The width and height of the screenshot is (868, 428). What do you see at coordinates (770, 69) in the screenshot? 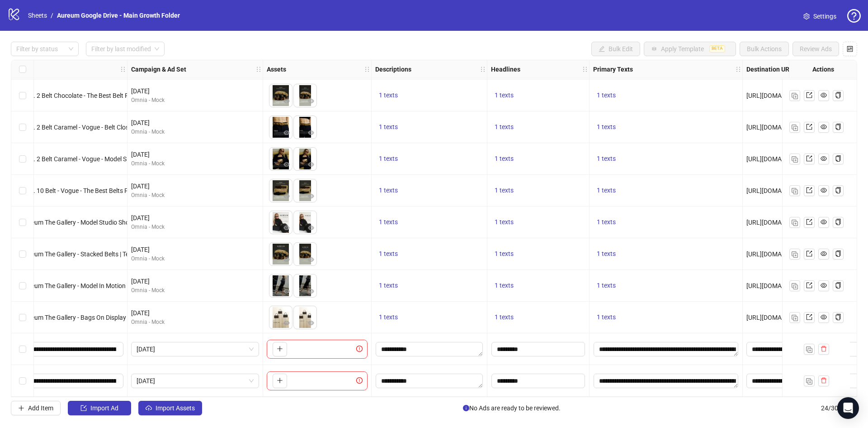
I see `strong: Destination URL` at bounding box center [770, 69].